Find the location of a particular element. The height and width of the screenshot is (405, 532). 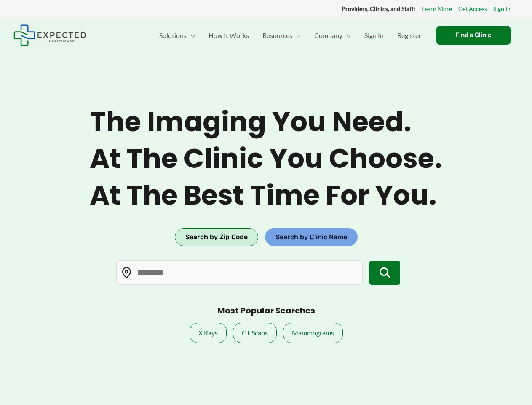

a: Find a Clinic is located at coordinates (473, 35).